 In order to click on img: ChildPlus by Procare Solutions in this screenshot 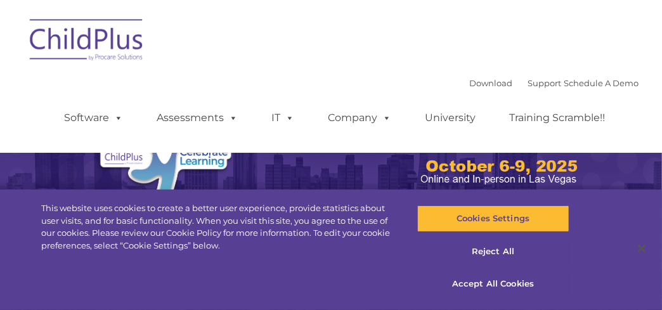, I will do `click(87, 42)`.